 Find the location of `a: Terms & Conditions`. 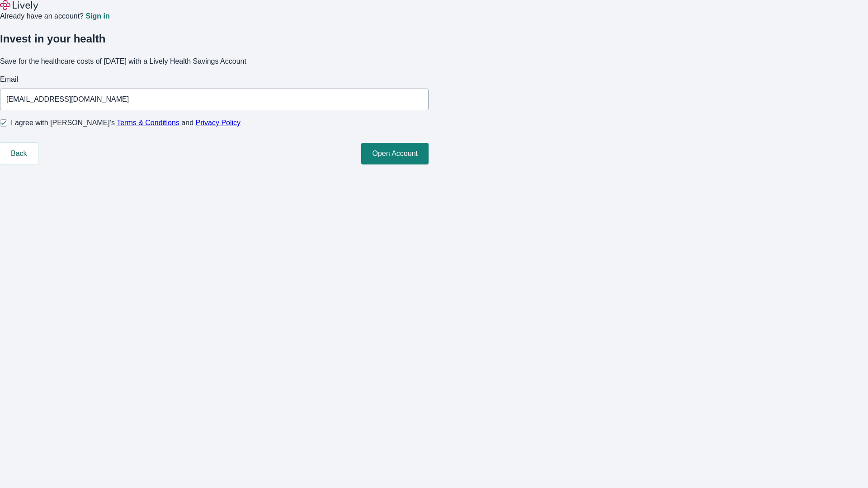

a: Terms & Conditions is located at coordinates (148, 122).